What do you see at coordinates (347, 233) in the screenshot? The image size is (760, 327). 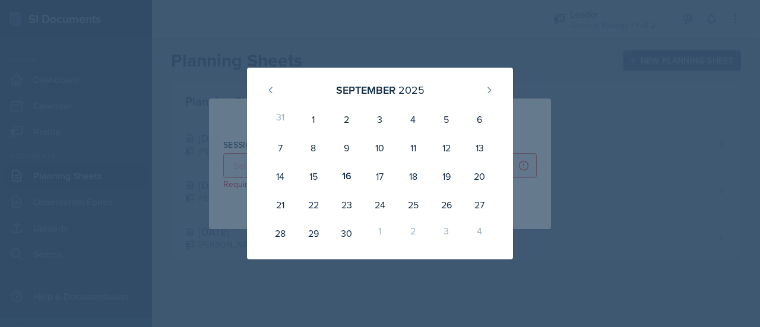 I see `div: 30` at bounding box center [347, 233].